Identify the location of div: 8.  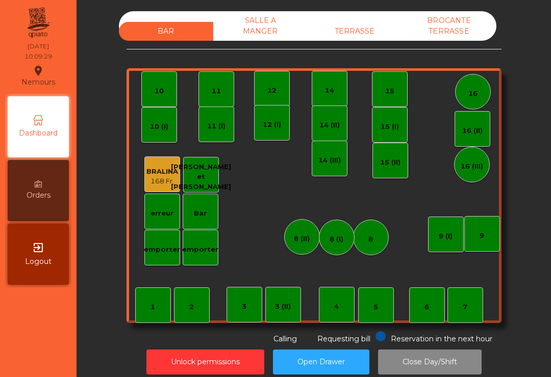
(370, 240).